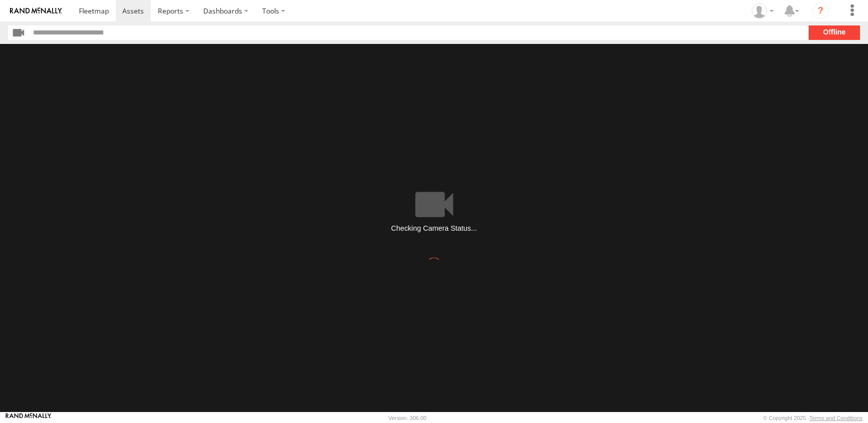 Image resolution: width=868 pixels, height=423 pixels. What do you see at coordinates (28, 418) in the screenshot?
I see `a: Visit our Website` at bounding box center [28, 418].